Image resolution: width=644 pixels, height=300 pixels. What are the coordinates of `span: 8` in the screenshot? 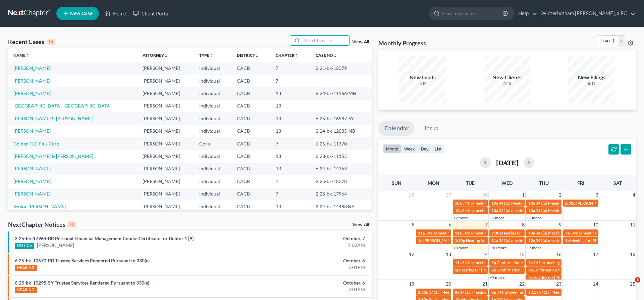 It's located at (523, 224).